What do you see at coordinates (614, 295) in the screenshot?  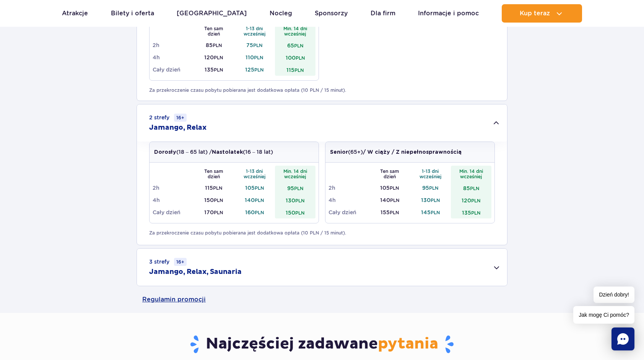 I see `span: Dzień dobry!` at bounding box center [614, 295].